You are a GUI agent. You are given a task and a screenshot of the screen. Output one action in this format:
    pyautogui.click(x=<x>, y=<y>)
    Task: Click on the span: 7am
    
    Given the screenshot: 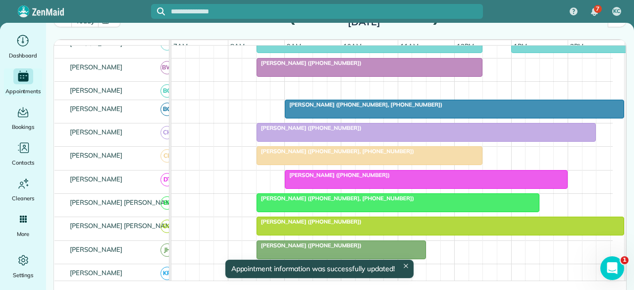 What is the action you would take?
    pyautogui.click(x=180, y=46)
    